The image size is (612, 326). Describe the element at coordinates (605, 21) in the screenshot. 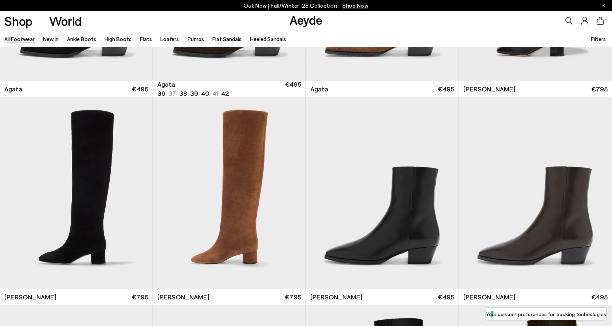

I see `span: 1` at that location.